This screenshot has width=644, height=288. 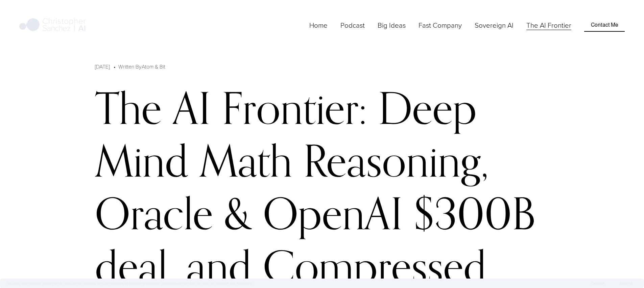 I want to click on a: Atom & Bit, so click(x=153, y=66).